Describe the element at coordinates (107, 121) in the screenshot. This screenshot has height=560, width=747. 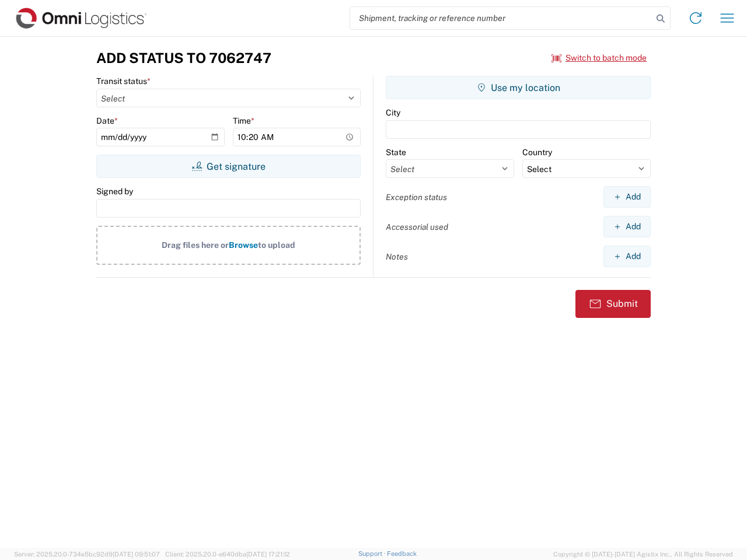
I see `label: Date` at that location.